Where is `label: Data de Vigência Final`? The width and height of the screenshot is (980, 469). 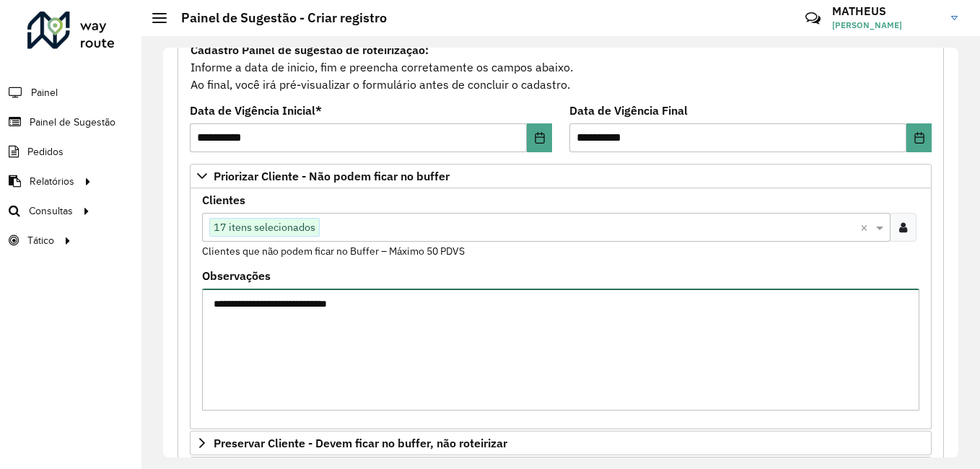 label: Data de Vigência Final is located at coordinates (628, 110).